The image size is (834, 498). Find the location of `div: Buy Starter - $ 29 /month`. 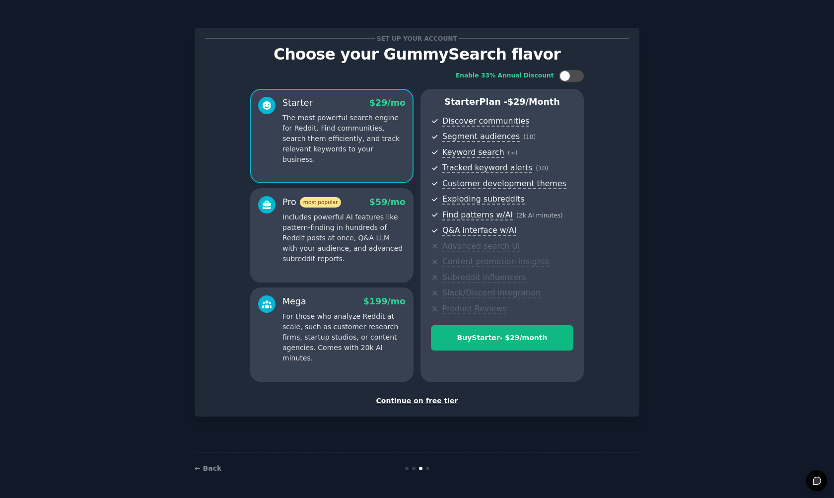

div: Buy Starter - $ 29 /month is located at coordinates (502, 337).